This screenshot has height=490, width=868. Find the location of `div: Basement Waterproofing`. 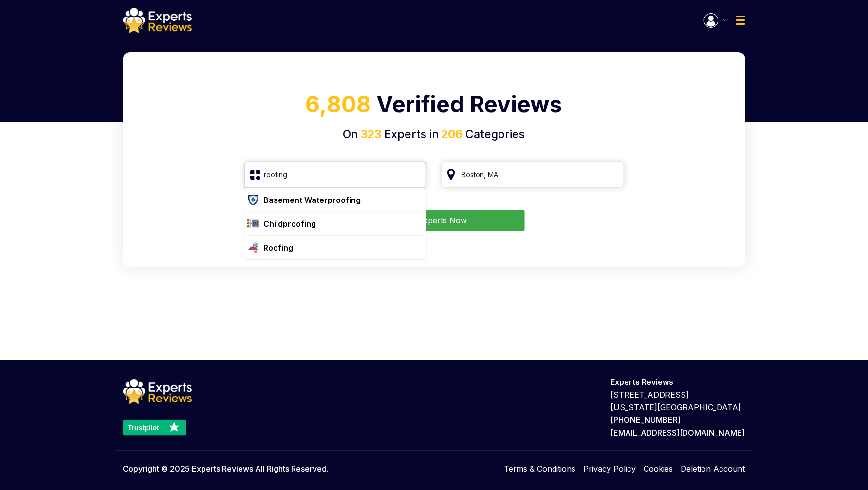

div: Basement Waterproofing is located at coordinates (313, 200).